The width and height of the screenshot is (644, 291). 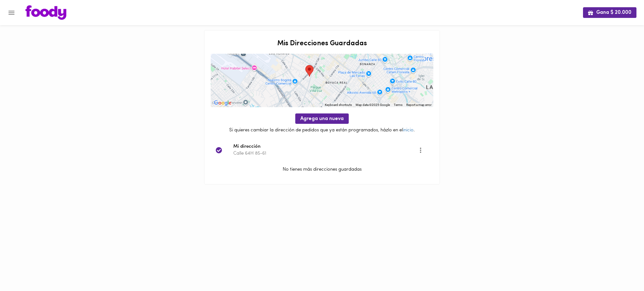 I want to click on p: Calle 64H 85-61, so click(x=326, y=153).